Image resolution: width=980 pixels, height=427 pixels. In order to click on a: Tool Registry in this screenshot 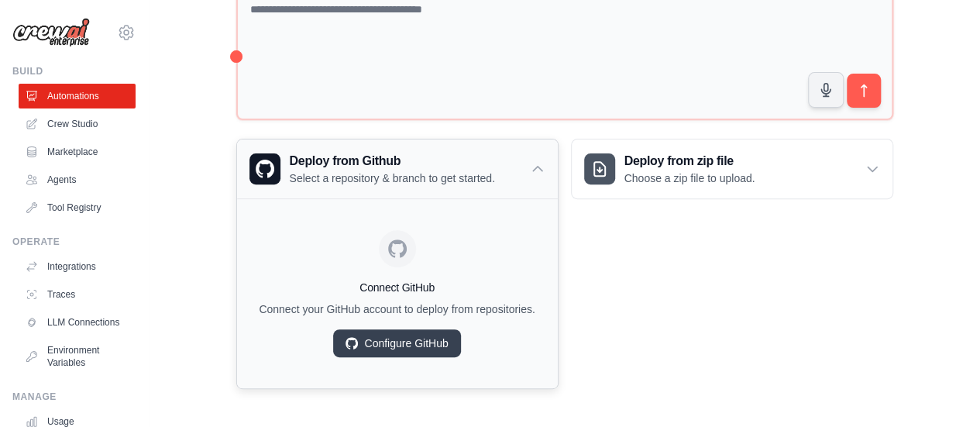, I will do `click(76, 207)`.